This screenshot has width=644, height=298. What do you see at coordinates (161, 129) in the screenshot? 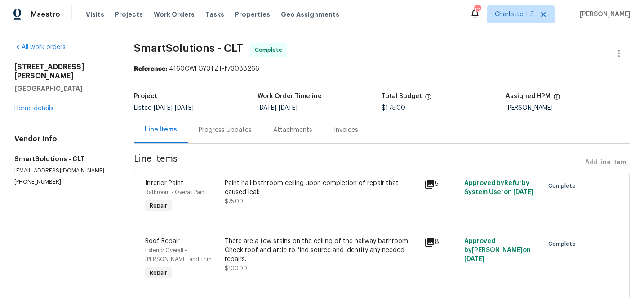
I see `div: Line Items` at bounding box center [161, 129].